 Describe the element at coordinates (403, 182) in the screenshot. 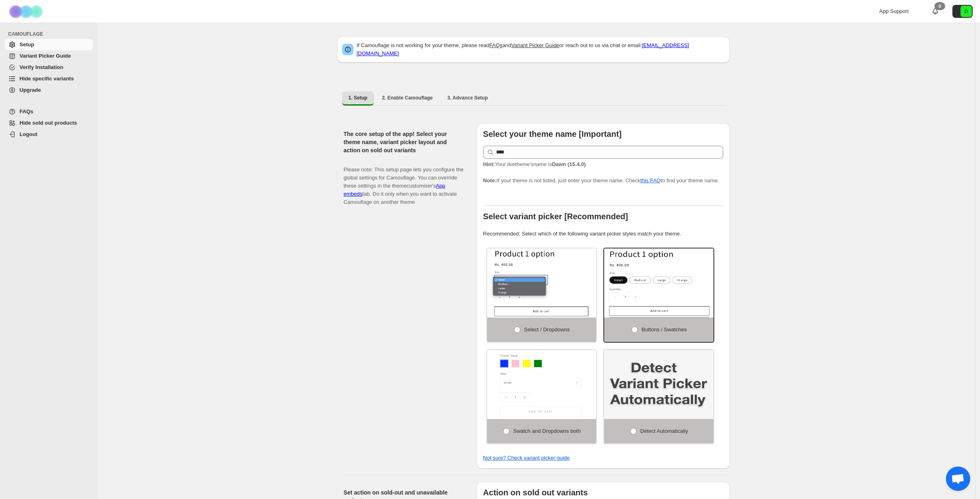

I see `p: Please note: This setup page lets you configure the global settings for Camouflage. You can overr...` at that location.